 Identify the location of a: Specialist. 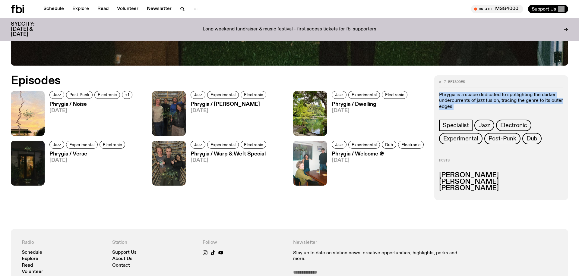
(456, 125).